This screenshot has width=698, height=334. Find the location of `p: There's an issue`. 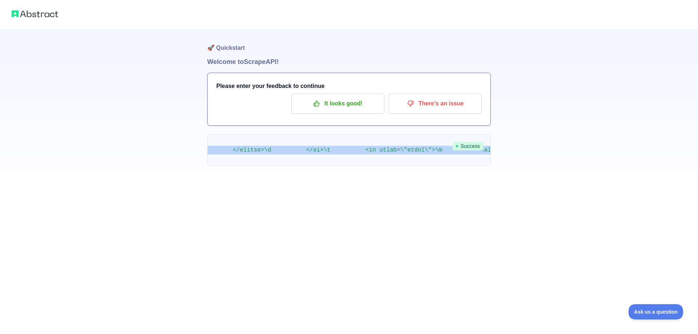

p: There's an issue is located at coordinates (435, 104).